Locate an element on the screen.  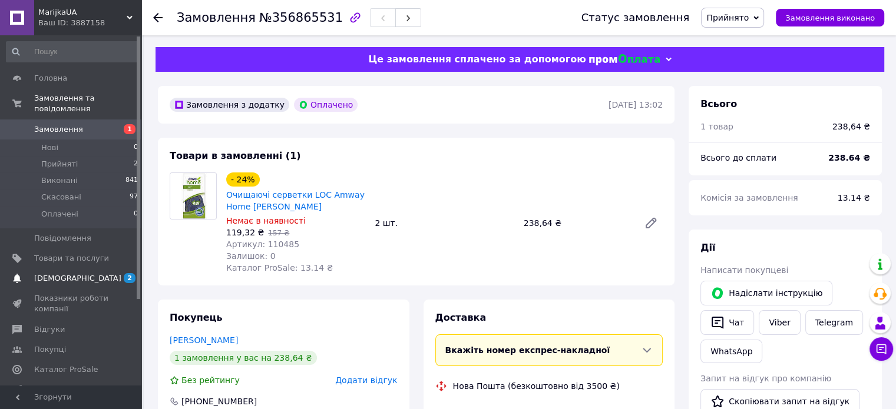
span: 841 is located at coordinates (131, 181).